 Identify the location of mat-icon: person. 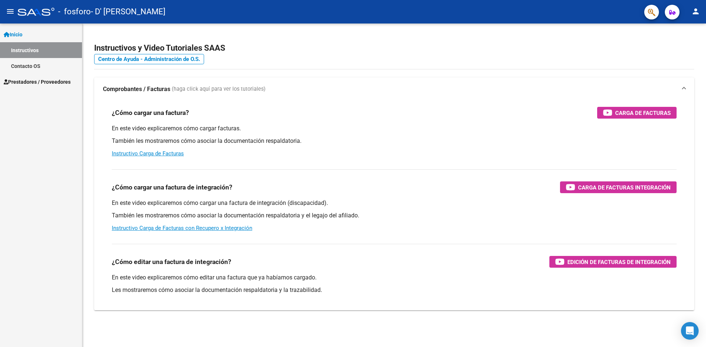
(696, 11).